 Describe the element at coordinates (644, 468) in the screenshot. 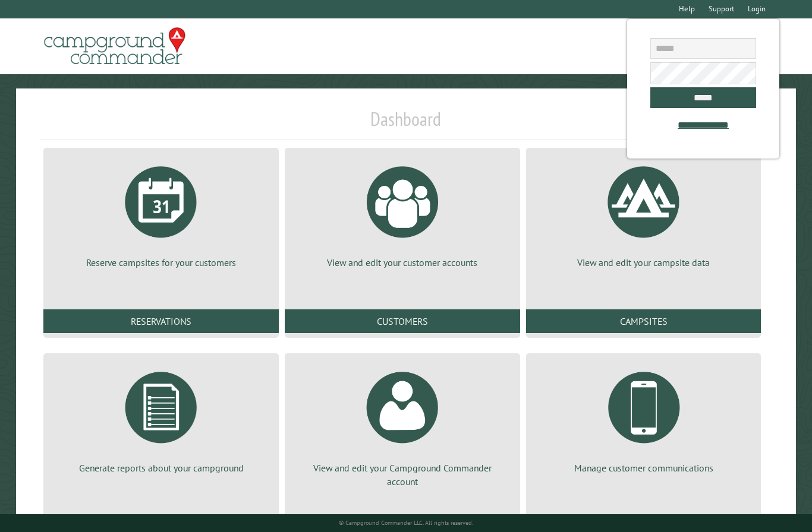

I see `p: Manage customer communications` at that location.